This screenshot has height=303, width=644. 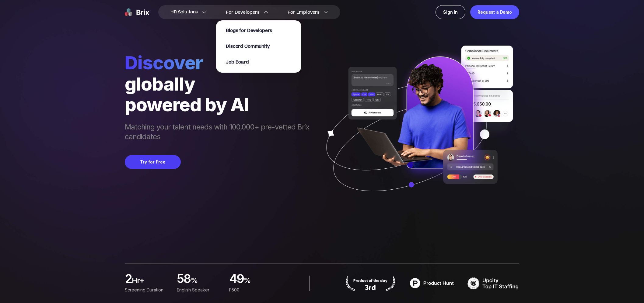 What do you see at coordinates (128, 280) in the screenshot?
I see `span: 2` at bounding box center [128, 280].